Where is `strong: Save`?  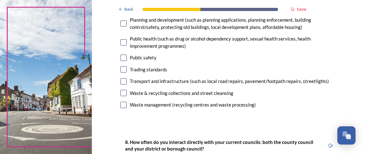 strong: Save is located at coordinates (302, 9).